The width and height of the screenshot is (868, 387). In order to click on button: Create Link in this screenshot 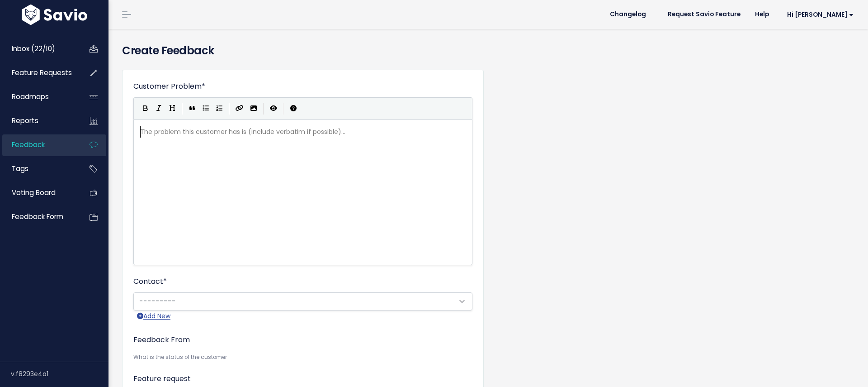, I will do `click(240, 109)`.